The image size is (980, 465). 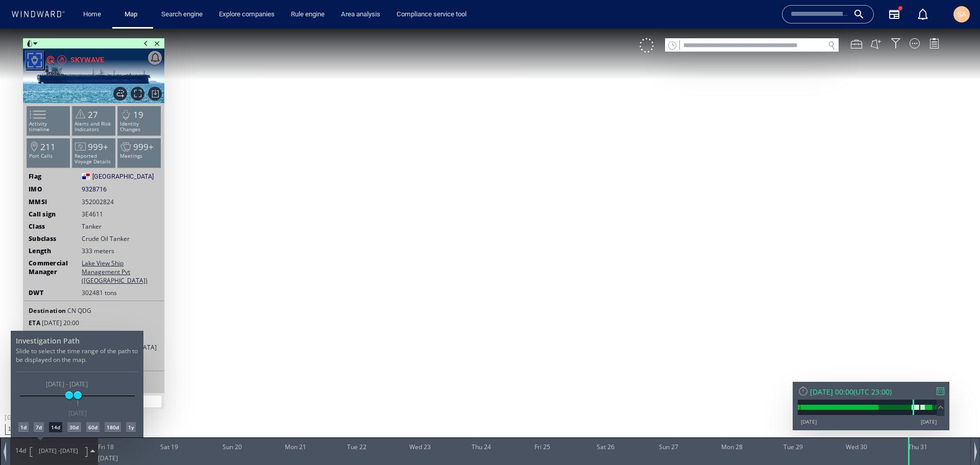 I want to click on a: Home, so click(x=92, y=14).